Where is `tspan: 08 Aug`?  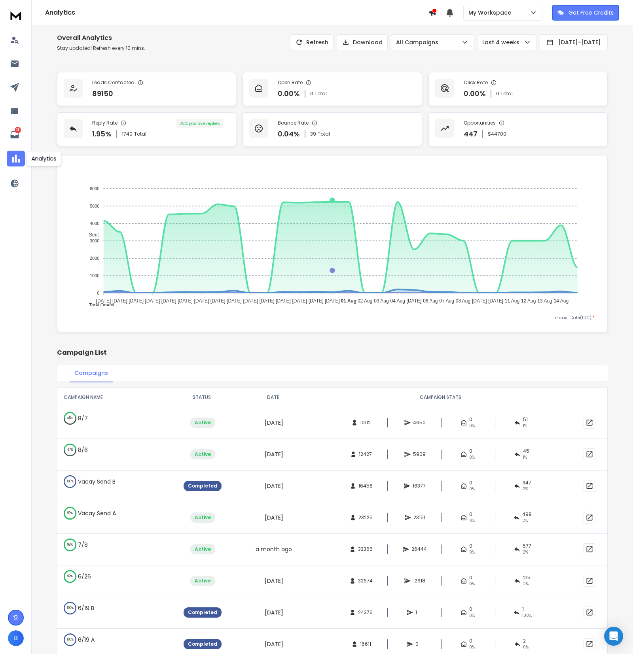 tspan: 08 Aug is located at coordinates (463, 301).